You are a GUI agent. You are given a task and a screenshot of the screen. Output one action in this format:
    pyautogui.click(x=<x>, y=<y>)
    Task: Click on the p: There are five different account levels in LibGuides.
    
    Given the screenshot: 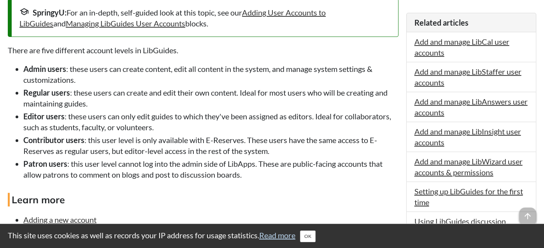 What is the action you would take?
    pyautogui.click(x=203, y=50)
    